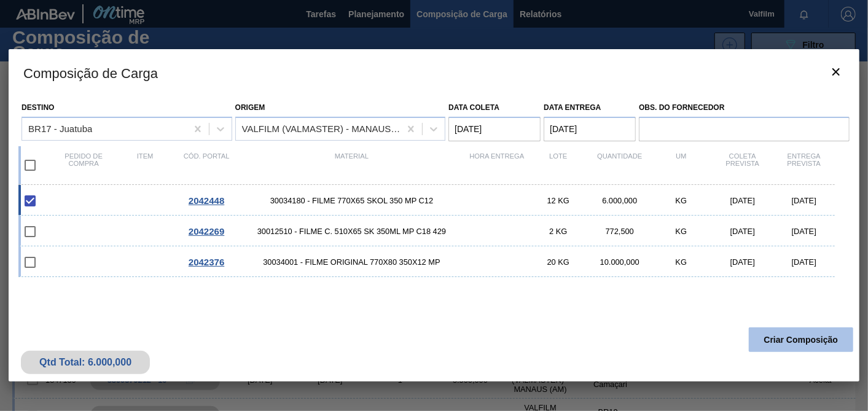 Image resolution: width=868 pixels, height=411 pixels. I want to click on label: Origem, so click(250, 108).